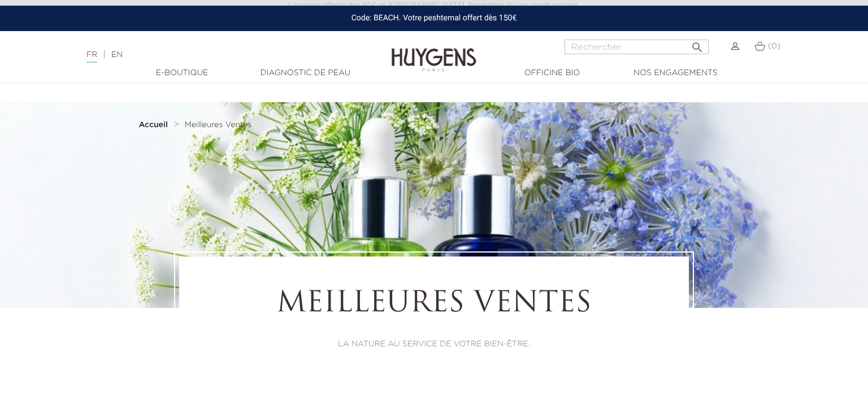 This screenshot has width=868, height=413. What do you see at coordinates (434, 51) in the screenshot?
I see `img: Huygens` at bounding box center [434, 51].